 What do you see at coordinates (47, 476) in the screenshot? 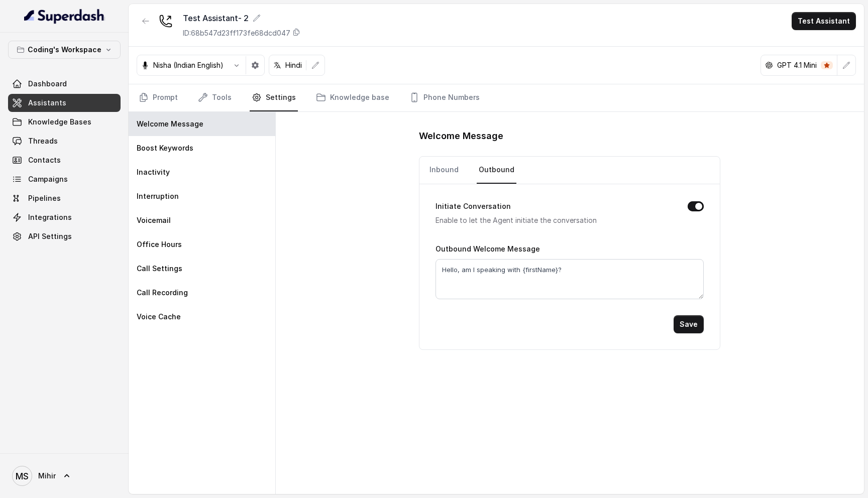
I see `span: Mihir` at bounding box center [47, 476].